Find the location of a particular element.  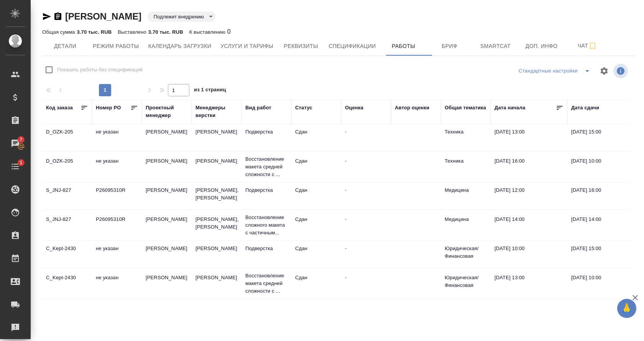

span: Детали is located at coordinates (65, 46).